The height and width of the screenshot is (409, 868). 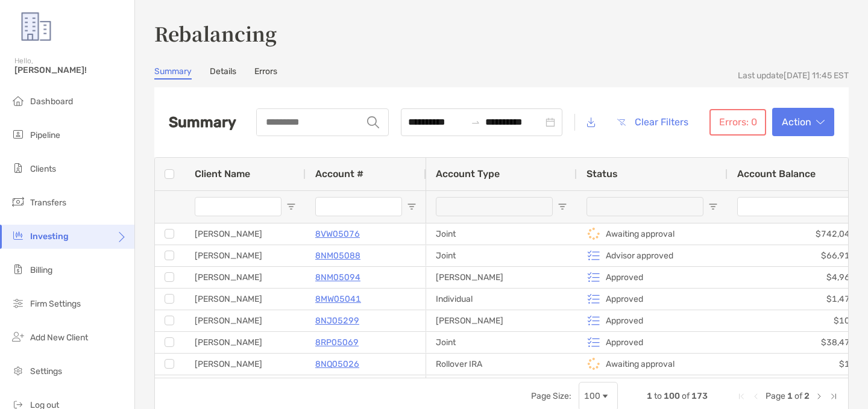 What do you see at coordinates (798, 396) in the screenshot?
I see `span: of` at bounding box center [798, 396].